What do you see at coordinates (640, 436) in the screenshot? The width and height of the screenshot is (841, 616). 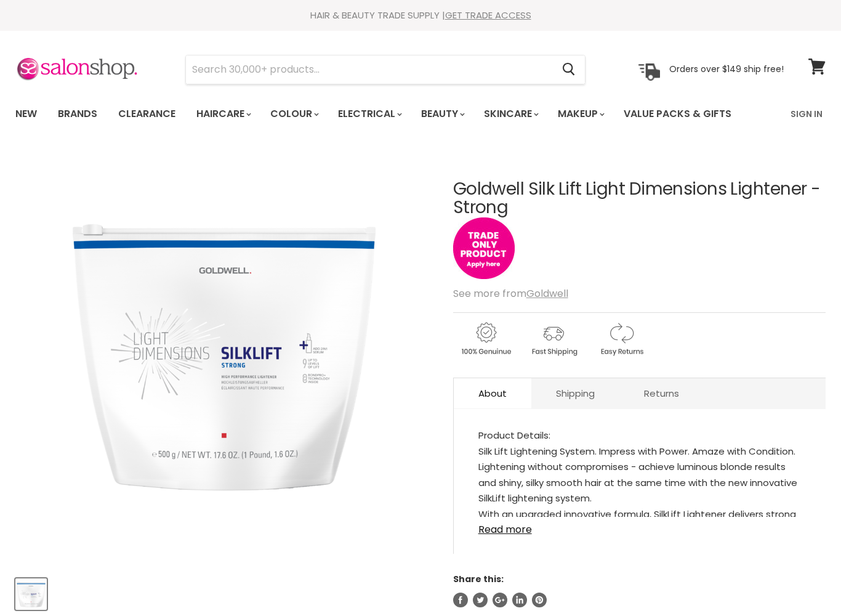 I see `div: Product Details:` at bounding box center [640, 436].